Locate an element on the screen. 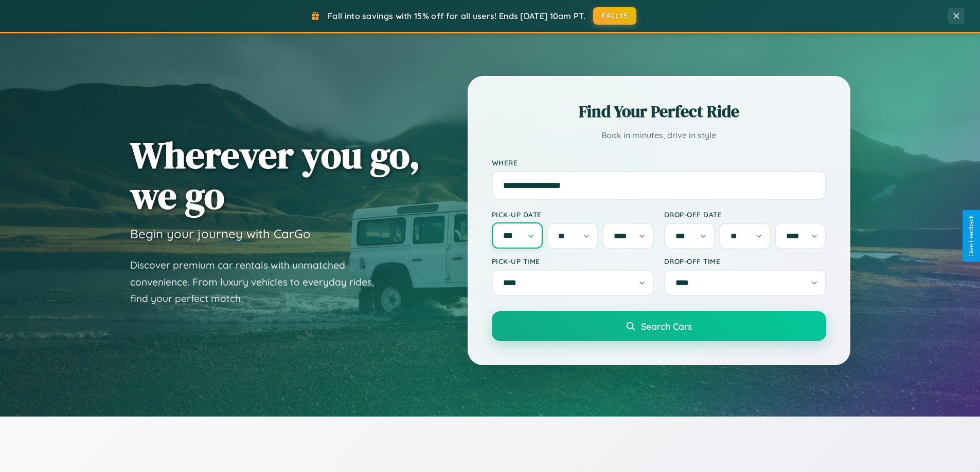  p: Discover premium car rentals with unmatched convenience. From luxury vehicles to everyday rides, ... is located at coordinates (259, 282).